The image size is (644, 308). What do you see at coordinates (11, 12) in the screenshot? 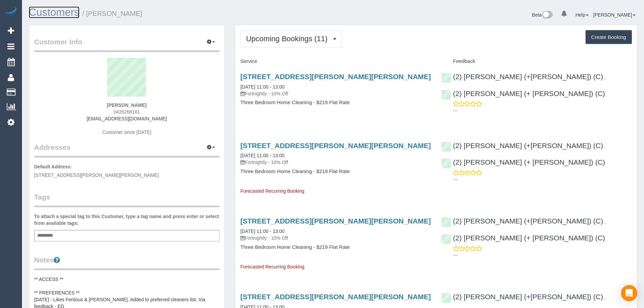
I see `img: Automaid Logo` at bounding box center [11, 12].